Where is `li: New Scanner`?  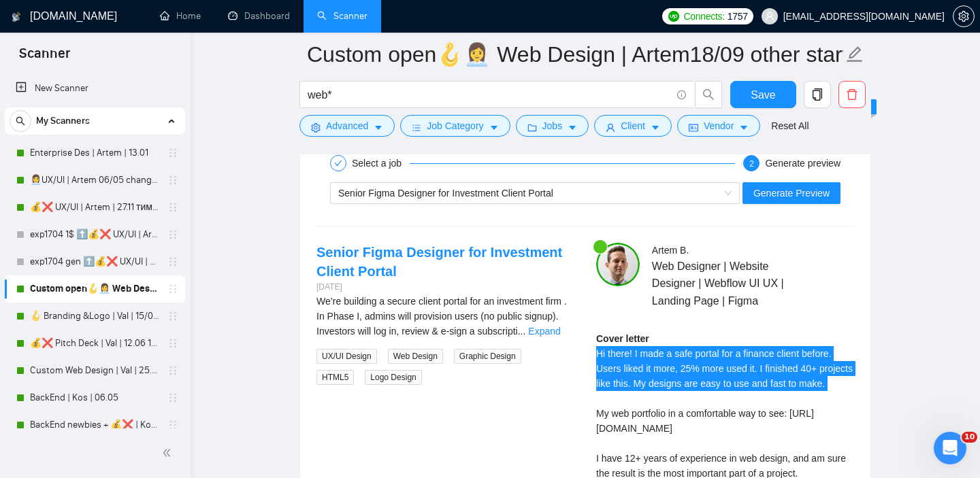 li: New Scanner is located at coordinates (95, 88).